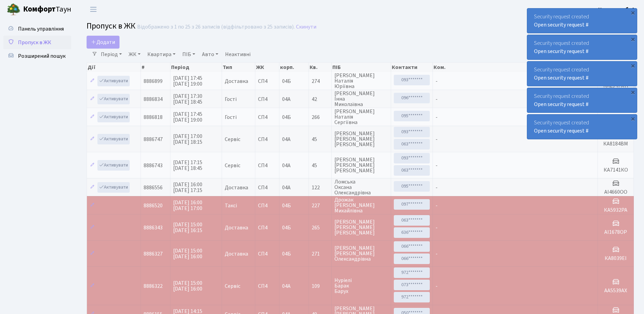 This screenshot has width=644, height=314. I want to click on span: 227, so click(320, 205).